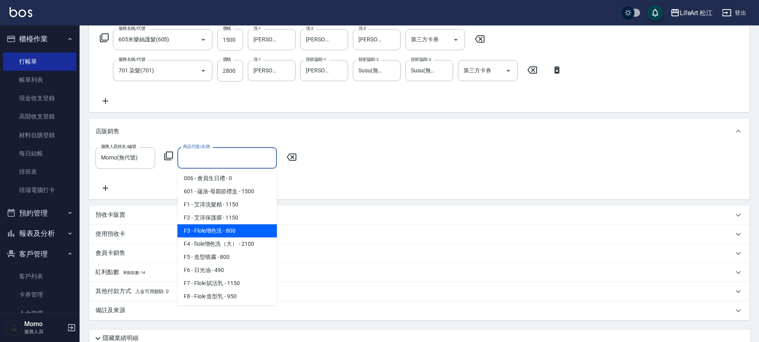 This screenshot has height=342, width=759. I want to click on a: 帳單列表, so click(40, 80).